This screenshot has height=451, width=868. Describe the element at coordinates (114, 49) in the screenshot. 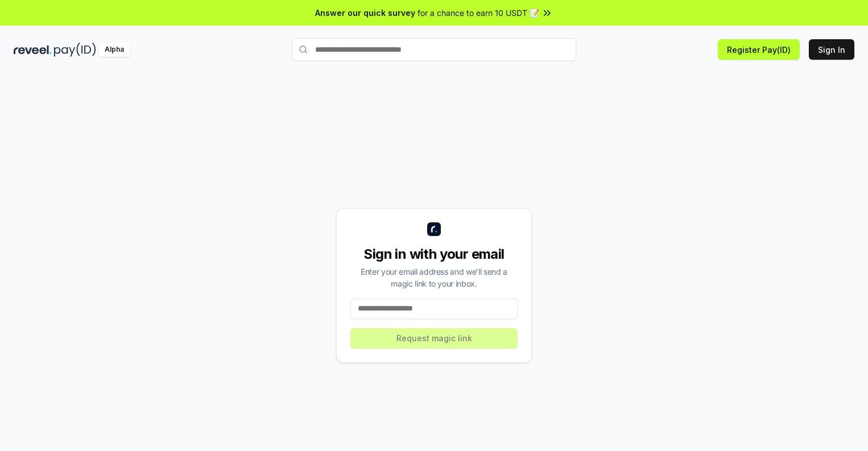

I see `div: Alpha` at that location.